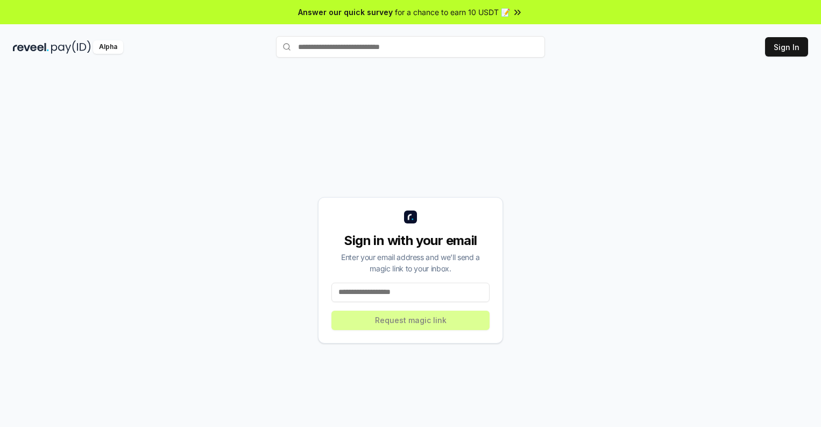 The height and width of the screenshot is (427, 821). Describe the element at coordinates (410, 217) in the screenshot. I see `img: logo_small` at that location.